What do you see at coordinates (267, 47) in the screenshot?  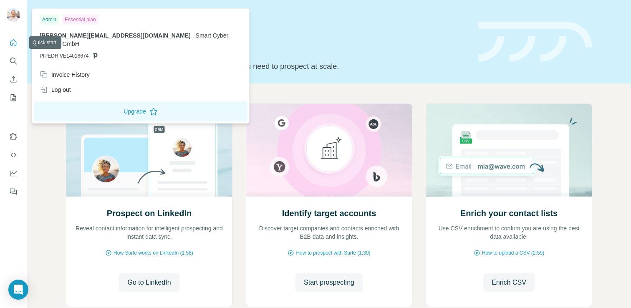 I see `h1: Let’s prospect together` at bounding box center [267, 47].